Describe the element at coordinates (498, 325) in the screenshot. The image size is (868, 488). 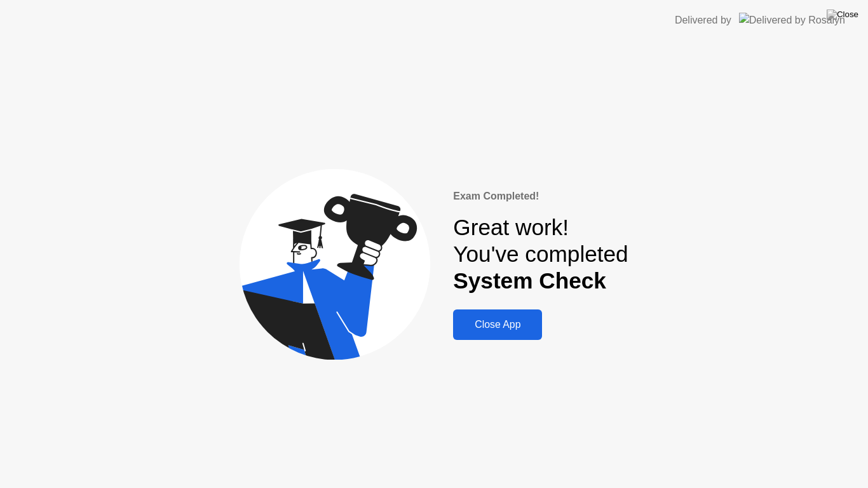
I see `button: Close App` at that location.